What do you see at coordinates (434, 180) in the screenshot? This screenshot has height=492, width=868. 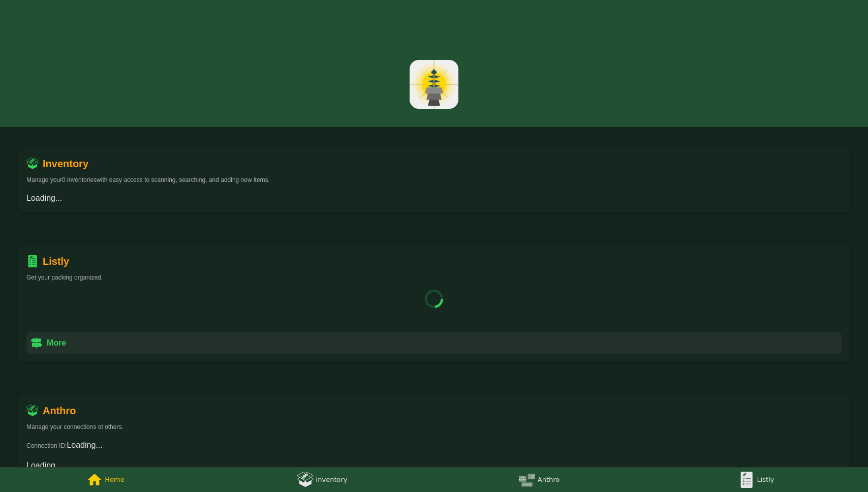 I see `div: Manage your 0 inventories with easy access to scanning, searching, and adding new items.` at bounding box center [434, 180].